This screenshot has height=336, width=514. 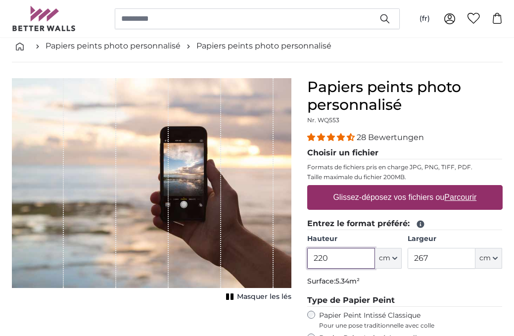 I want to click on span: Masquer les lés, so click(x=264, y=297).